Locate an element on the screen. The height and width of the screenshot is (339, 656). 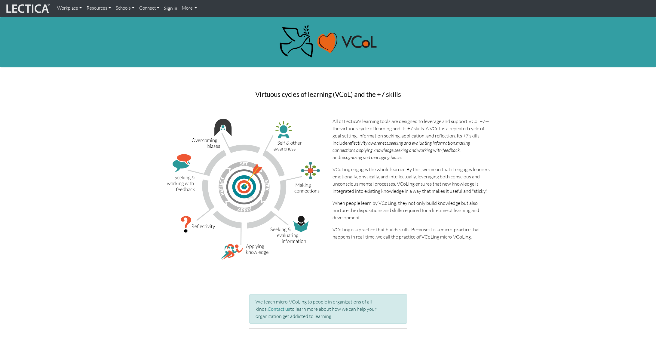
a: Schools is located at coordinates (125, 8).